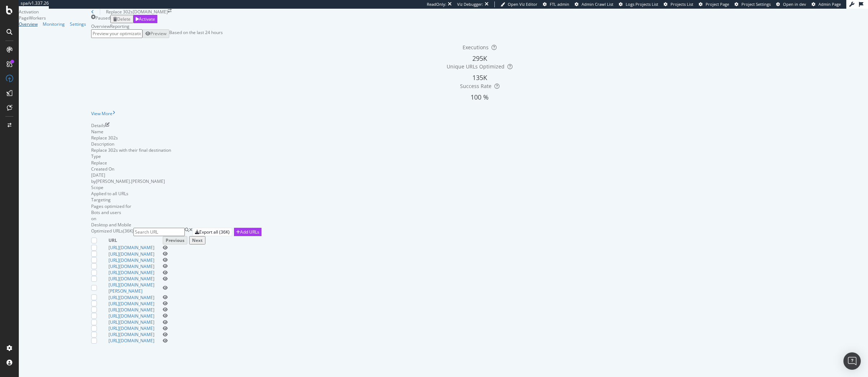  What do you see at coordinates (597, 4) in the screenshot?
I see `span: Admin Crawl List` at bounding box center [597, 4].